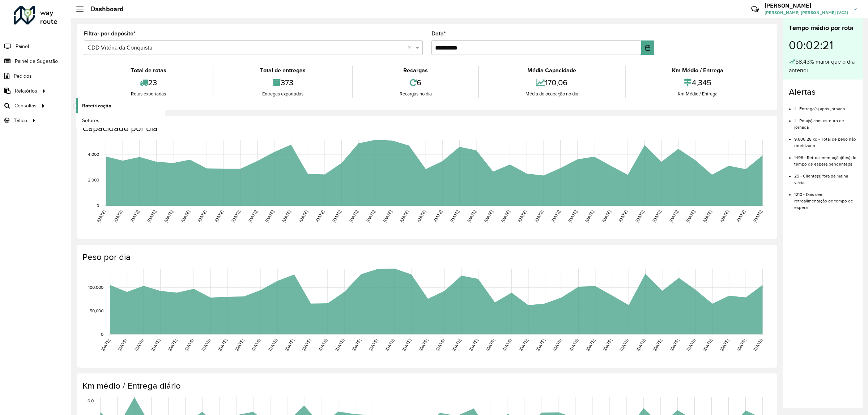 The height and width of the screenshot is (415, 868). I want to click on div: Rotas exportadas, so click(149, 94).